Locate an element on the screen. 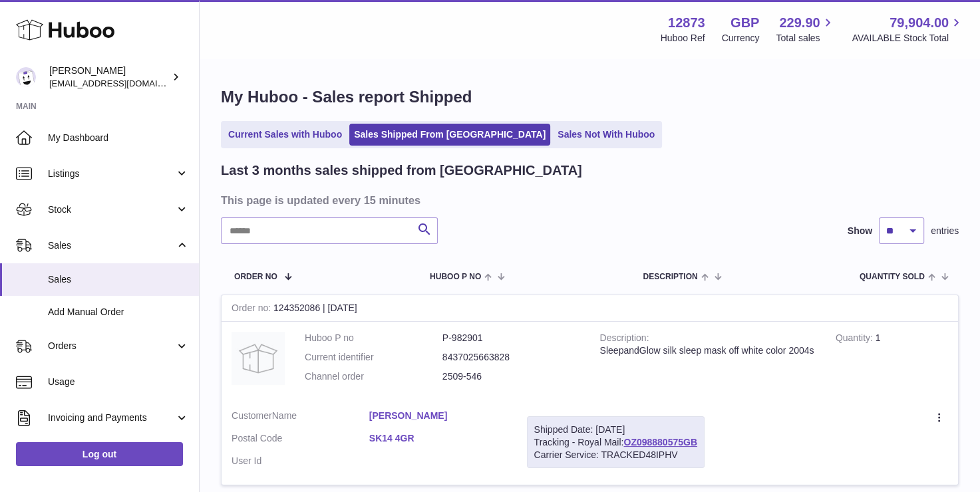 The height and width of the screenshot is (492, 980). span: Total sales is located at coordinates (805, 38).